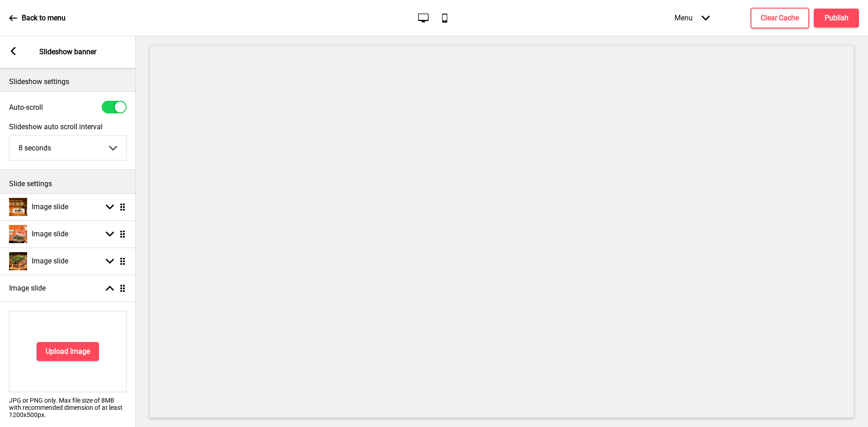  Describe the element at coordinates (780, 18) in the screenshot. I see `h4: Clear Cache` at that location.